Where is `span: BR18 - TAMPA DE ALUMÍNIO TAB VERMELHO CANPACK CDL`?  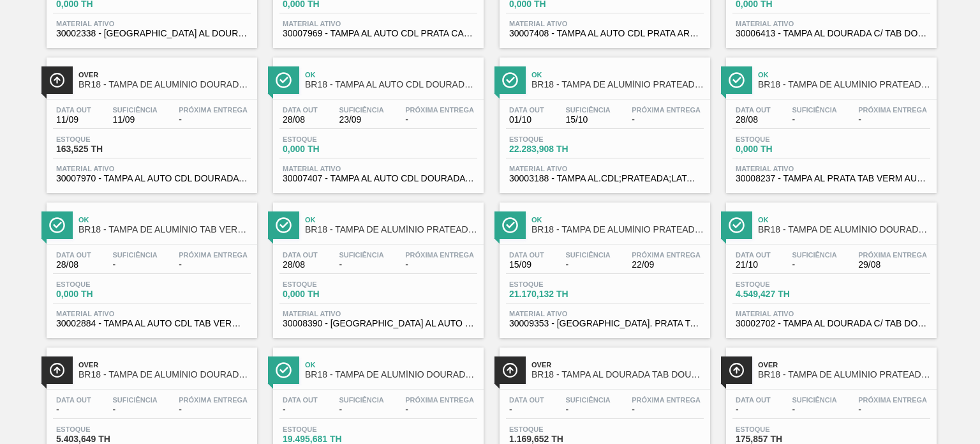 span: BR18 - TAMPA DE ALUMÍNIO TAB VERMELHO CANPACK CDL is located at coordinates (165, 229).